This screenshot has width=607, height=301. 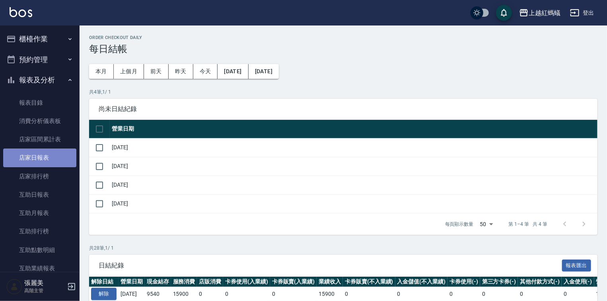 I want to click on button: 預約管理, so click(x=40, y=60).